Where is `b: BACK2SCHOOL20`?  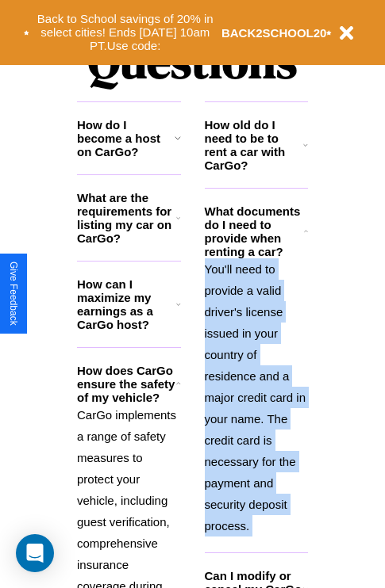
b: BACK2SCHOOL20 is located at coordinates (274, 32).